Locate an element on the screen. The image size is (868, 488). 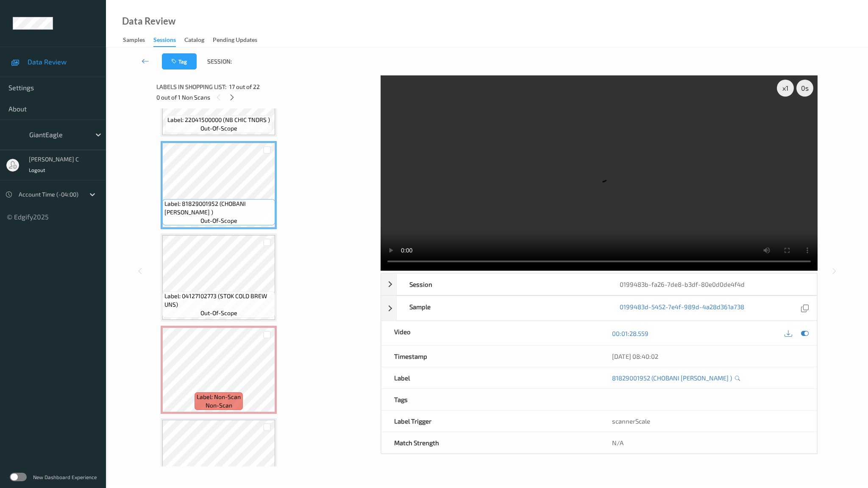
div: Session is located at coordinates (501, 284).